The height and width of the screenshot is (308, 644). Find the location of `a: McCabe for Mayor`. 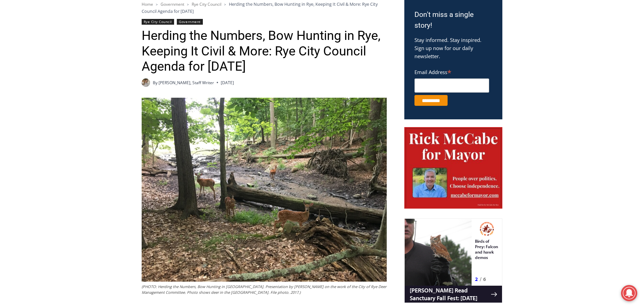

a: McCabe for Mayor is located at coordinates (453, 168).